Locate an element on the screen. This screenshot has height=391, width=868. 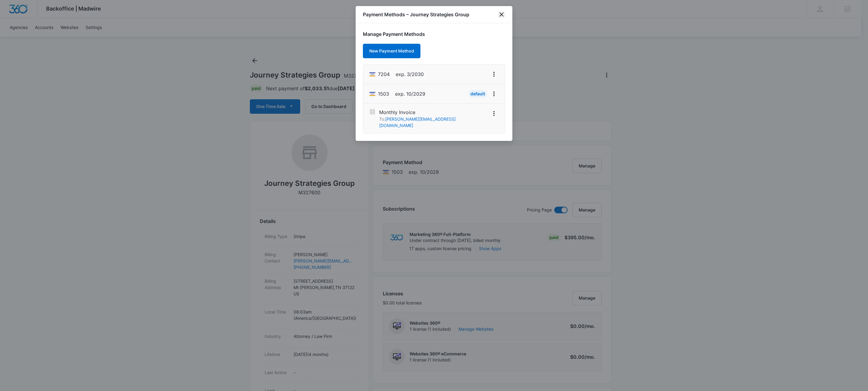
button: close is located at coordinates (501, 14).